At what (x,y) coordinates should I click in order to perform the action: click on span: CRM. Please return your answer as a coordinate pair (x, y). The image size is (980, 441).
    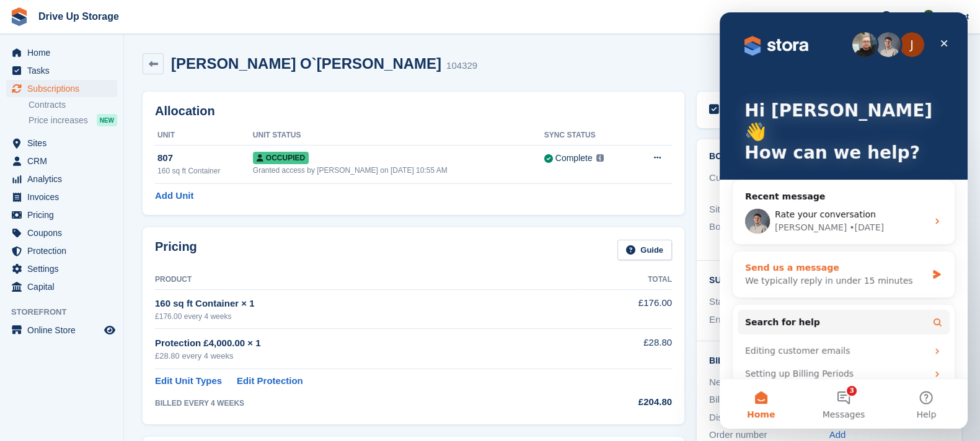
    Looking at the image, I should click on (65, 161).